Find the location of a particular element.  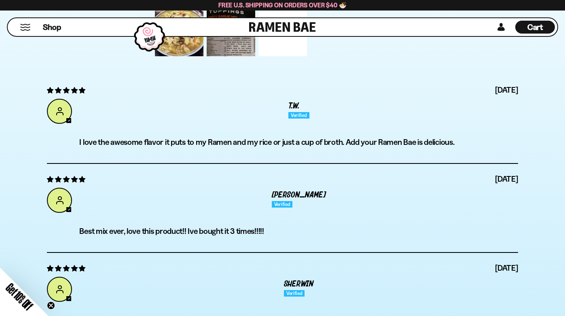

span: T.W. is located at coordinates (294, 106).